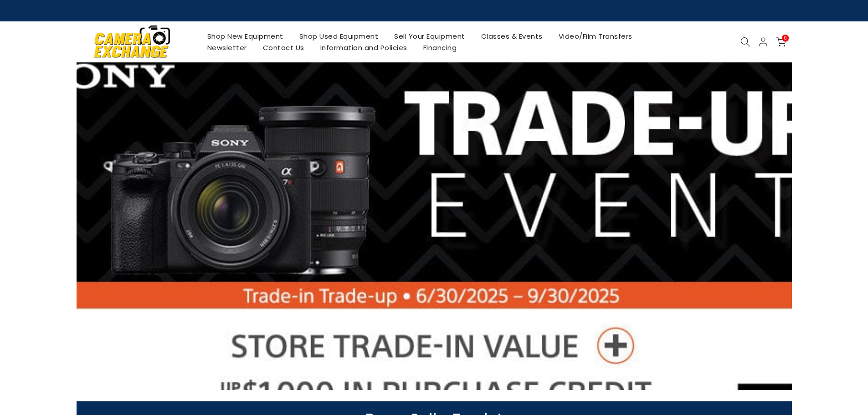 The width and height of the screenshot is (868, 415). I want to click on a: Classes & Events, so click(511, 36).